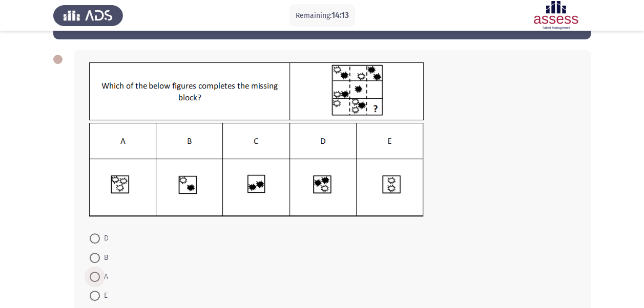  What do you see at coordinates (256, 92) in the screenshot?
I see `img: UkFYYV8wNTlfQS5wbmcxNjkxMzAxNjYyODUw.png` at bounding box center [256, 92].